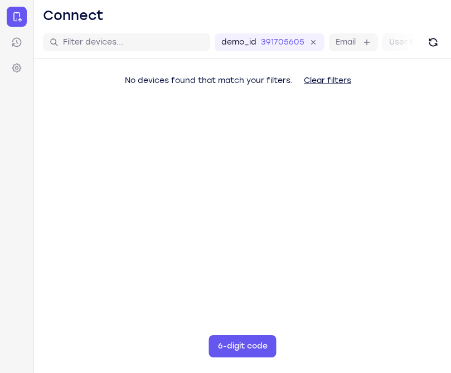 This screenshot has height=373, width=451. What do you see at coordinates (133, 42) in the screenshot?
I see `input: Filter devices...` at bounding box center [133, 42].